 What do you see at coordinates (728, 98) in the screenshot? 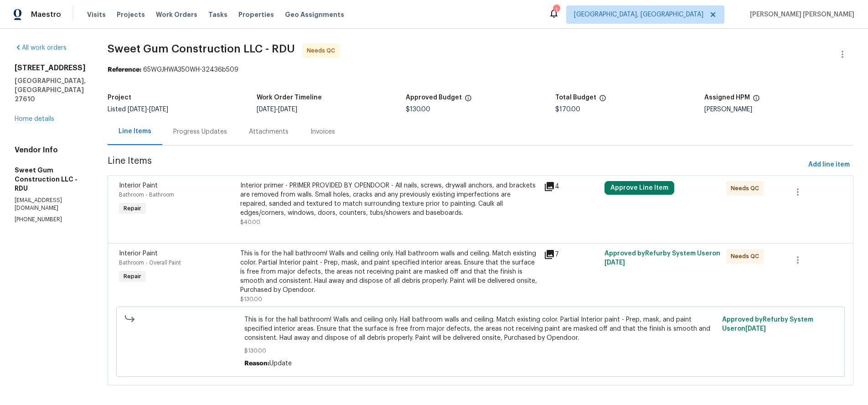
I see `h5: Assigned HPM` at bounding box center [728, 98].